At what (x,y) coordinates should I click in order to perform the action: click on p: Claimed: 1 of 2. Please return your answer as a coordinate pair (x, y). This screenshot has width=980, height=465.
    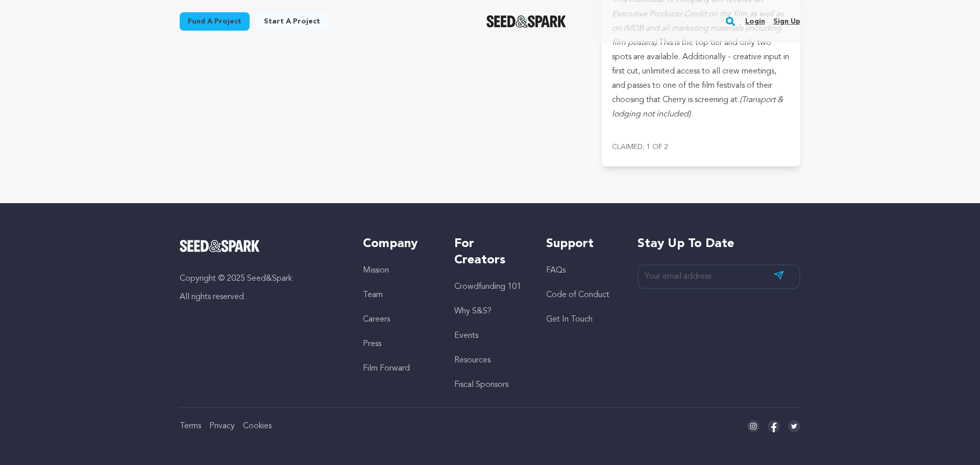
    Looking at the image, I should click on (701, 147).